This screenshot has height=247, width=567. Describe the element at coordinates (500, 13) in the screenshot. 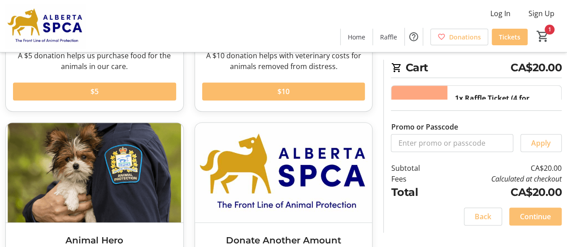

I see `button: Log In` at that location.